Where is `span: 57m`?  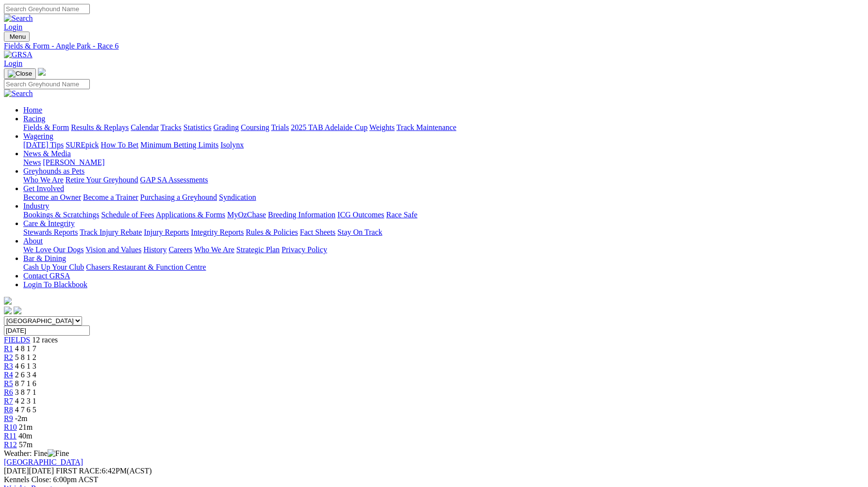 span: 57m is located at coordinates (26, 445).